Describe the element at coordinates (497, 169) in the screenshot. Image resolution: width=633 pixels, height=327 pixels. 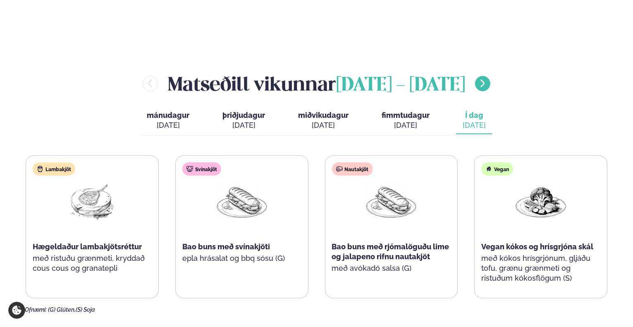
I see `div: Vegan` at that location.